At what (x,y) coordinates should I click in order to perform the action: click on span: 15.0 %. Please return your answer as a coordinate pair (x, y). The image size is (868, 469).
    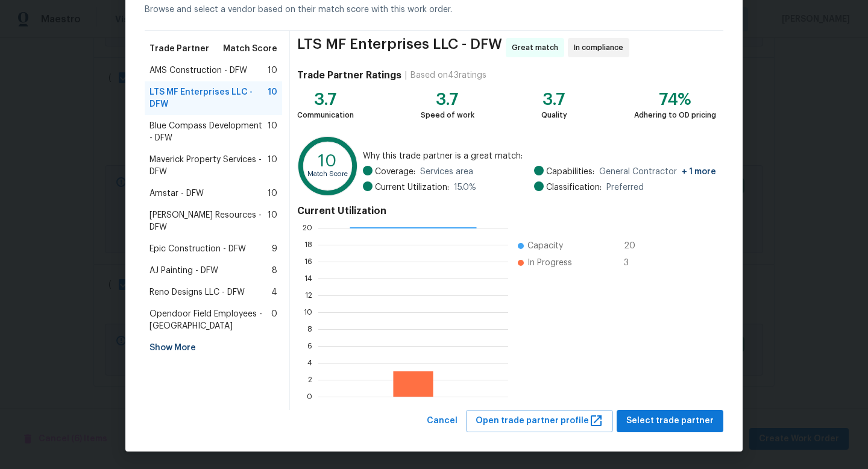
    Looking at the image, I should click on (465, 187).